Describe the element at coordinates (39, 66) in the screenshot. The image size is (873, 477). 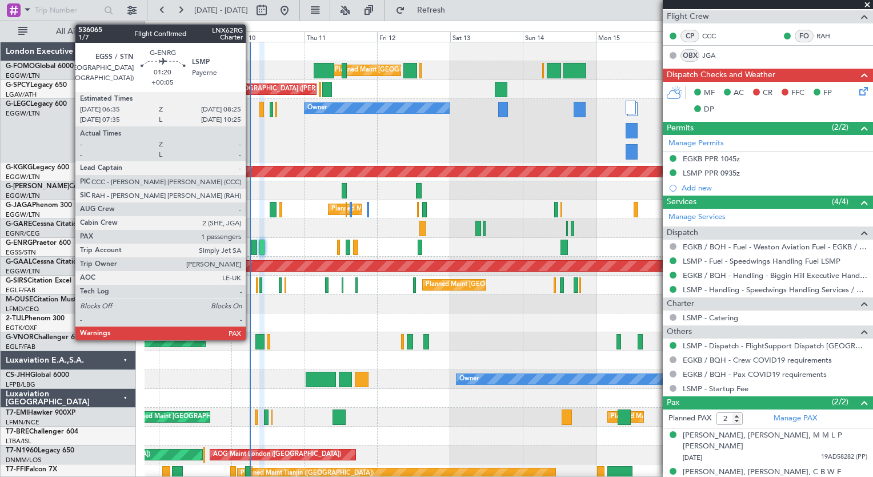
I see `a: G-FOMOGlobal 6000` at that location.